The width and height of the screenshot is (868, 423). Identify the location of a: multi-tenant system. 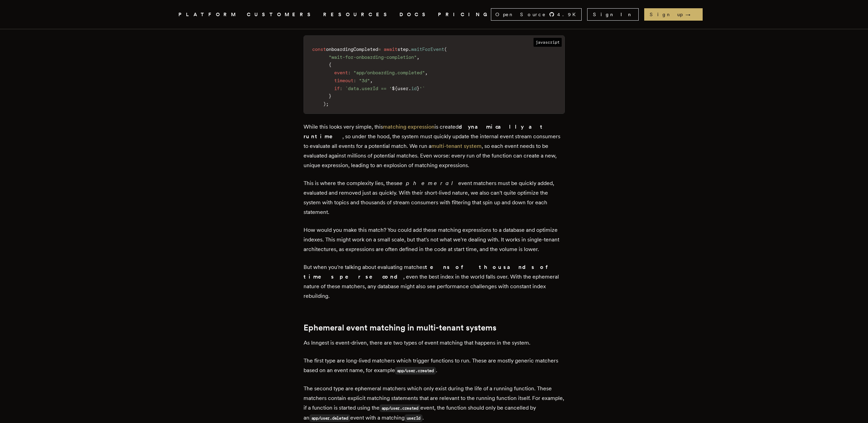
(456, 146).